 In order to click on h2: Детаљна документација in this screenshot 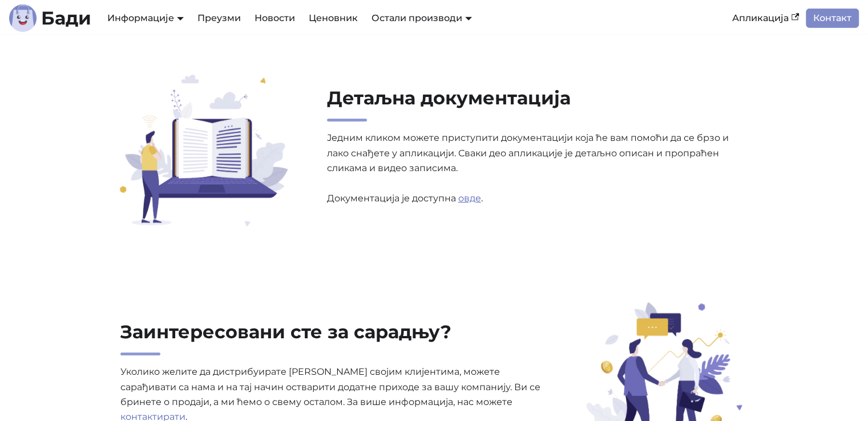, I will do `click(537, 104)`.